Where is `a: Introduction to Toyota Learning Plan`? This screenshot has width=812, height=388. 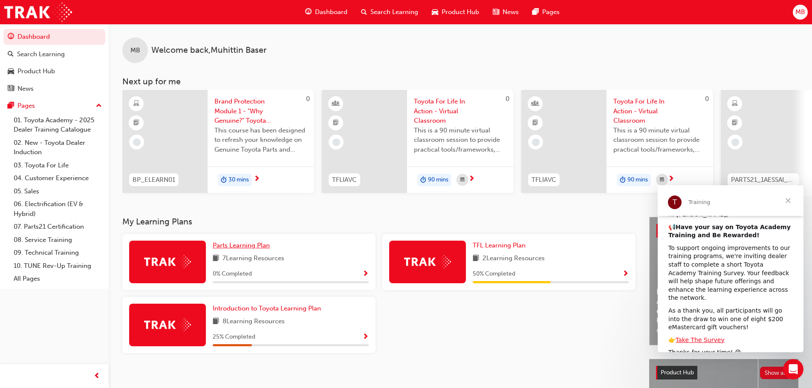 a: Introduction to Toyota Learning Plan is located at coordinates (269, 309).